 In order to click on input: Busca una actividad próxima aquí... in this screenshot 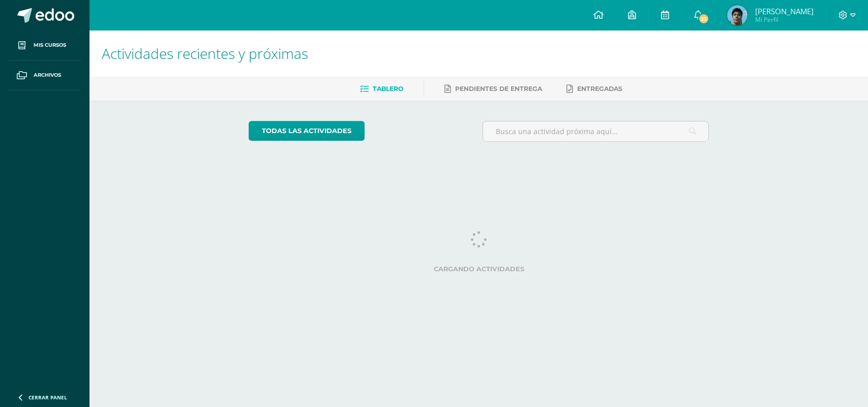, I will do `click(596, 131)`.